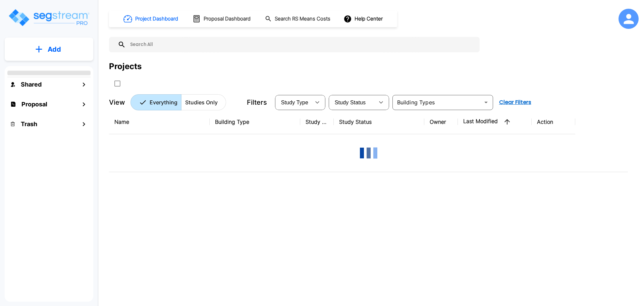  I want to click on button: Studies Only, so click(204, 102).